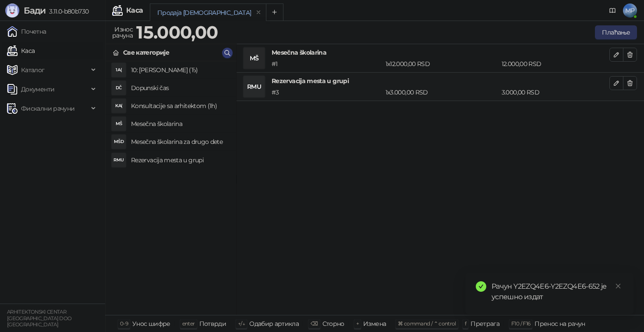 The width and height of the screenshot is (644, 332). Describe the element at coordinates (35, 10) in the screenshot. I see `span: Бади` at that location.